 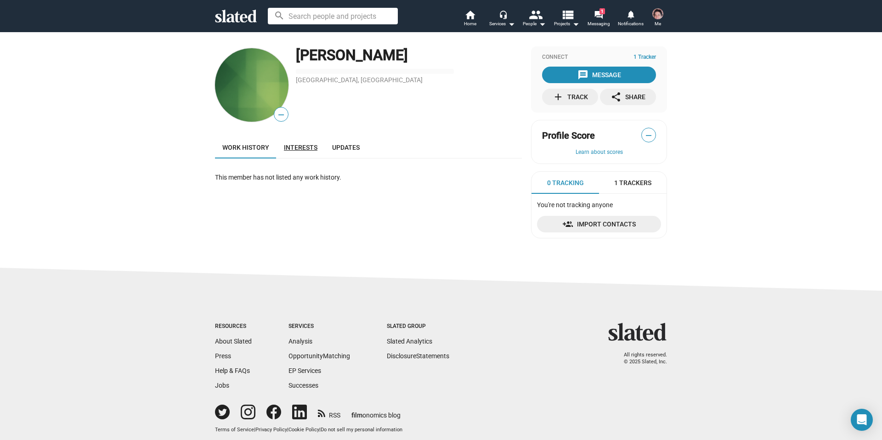 I want to click on a: filmonomics blog, so click(x=376, y=412).